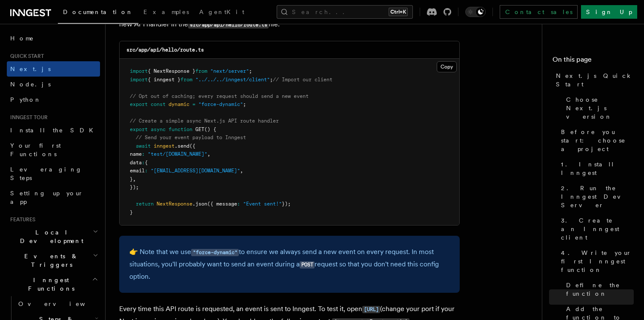  What do you see at coordinates (596, 169) in the screenshot?
I see `a: 1. Install Inngest` at bounding box center [596, 169].